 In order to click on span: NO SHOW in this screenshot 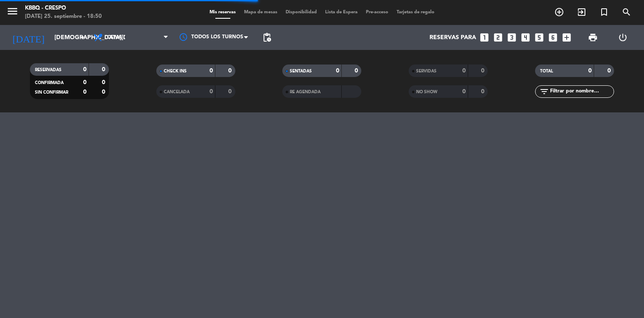, I will do `click(426, 92)`.